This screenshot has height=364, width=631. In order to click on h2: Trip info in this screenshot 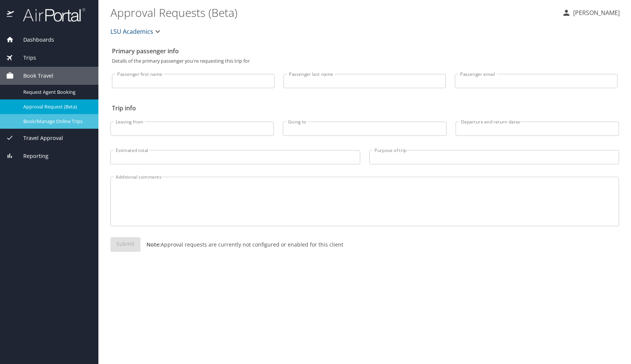, I will do `click(365, 108)`.